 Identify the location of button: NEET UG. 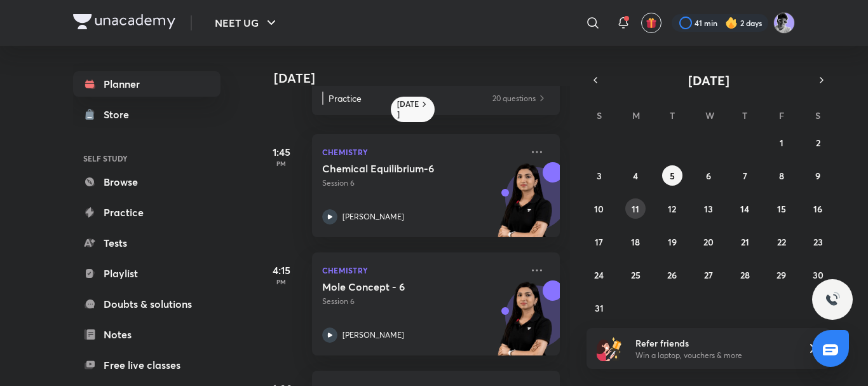
(246, 23).